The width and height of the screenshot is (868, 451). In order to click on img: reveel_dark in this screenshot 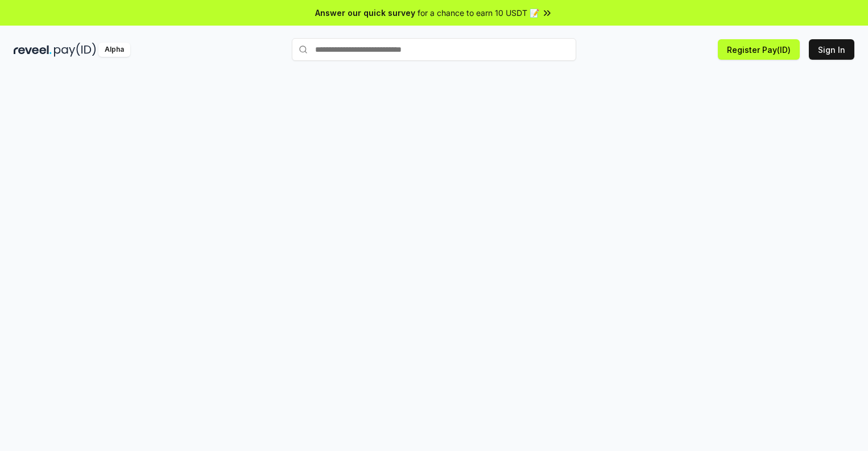, I will do `click(32, 49)`.